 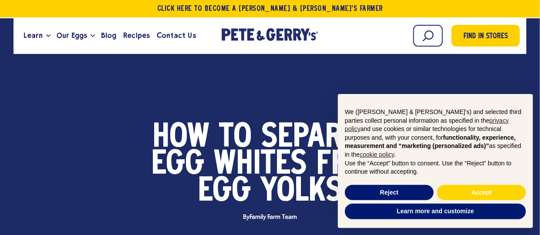 What do you see at coordinates (136, 35) in the screenshot?
I see `span: Recipes` at bounding box center [136, 35].